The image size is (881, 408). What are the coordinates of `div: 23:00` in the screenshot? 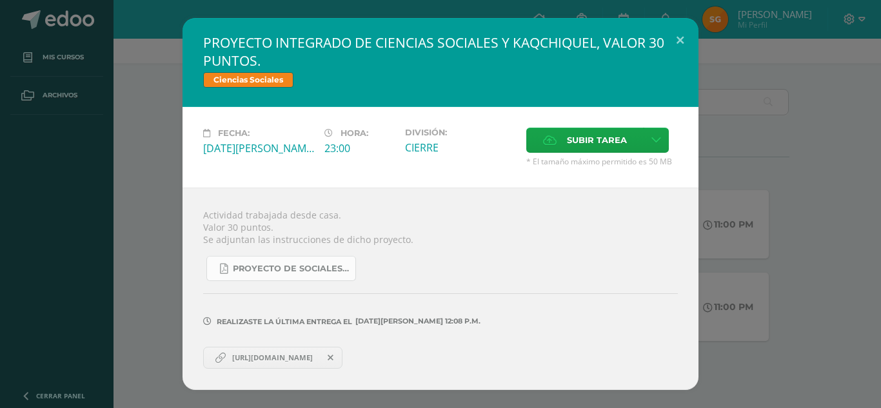 It's located at (359, 148).